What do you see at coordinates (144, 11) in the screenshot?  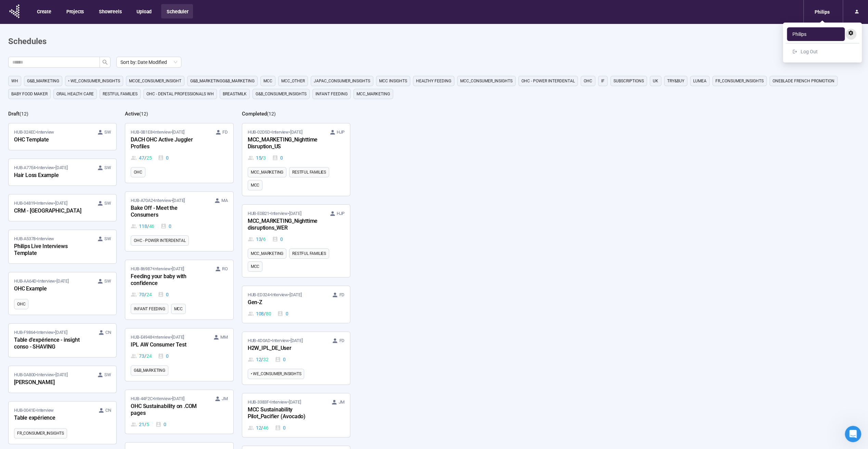 I see `button: Upload` at bounding box center [144, 11].